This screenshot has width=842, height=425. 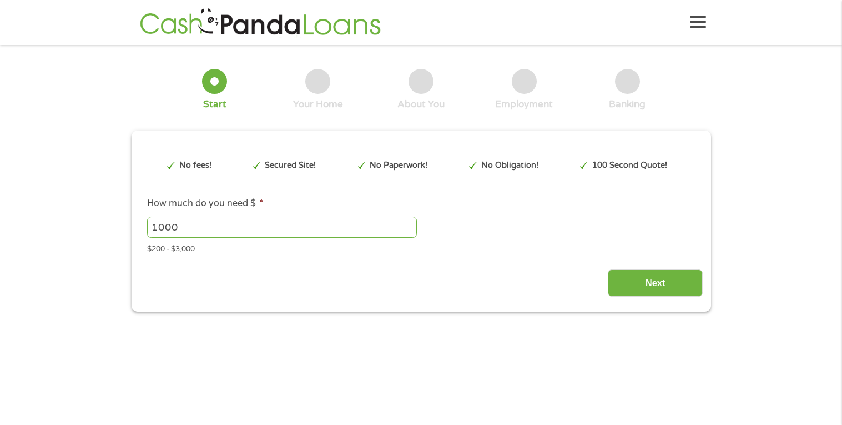 I want to click on input: Next, so click(x=655, y=283).